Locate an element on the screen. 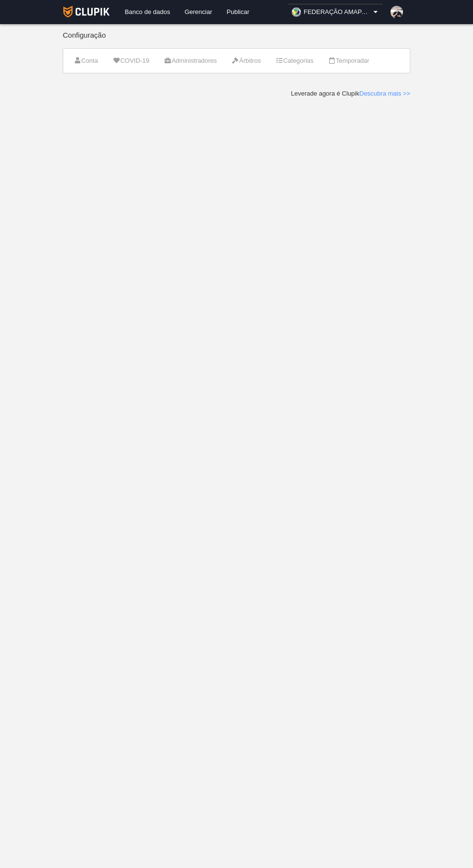 The height and width of the screenshot is (868, 473). a: Árbitros is located at coordinates (246, 61).